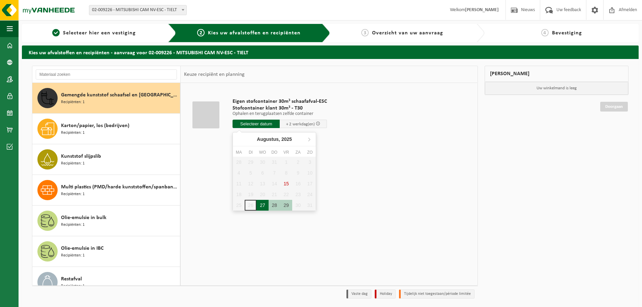  Describe the element at coordinates (262, 152) in the screenshot. I see `div: wo` at that location.